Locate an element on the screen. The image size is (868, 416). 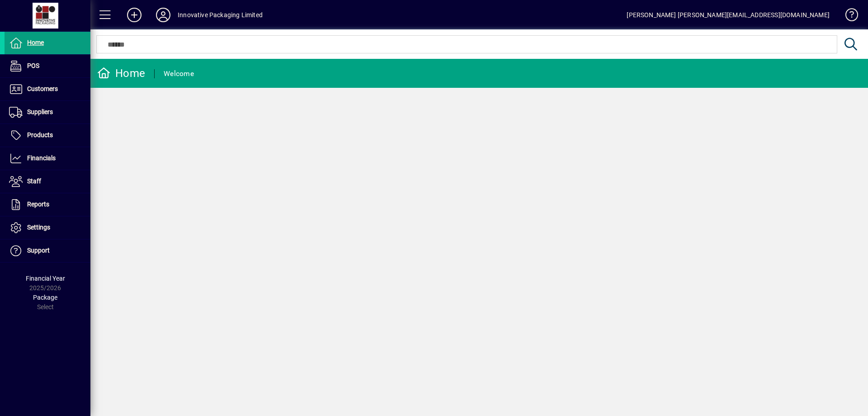
div: Home is located at coordinates (121, 74).